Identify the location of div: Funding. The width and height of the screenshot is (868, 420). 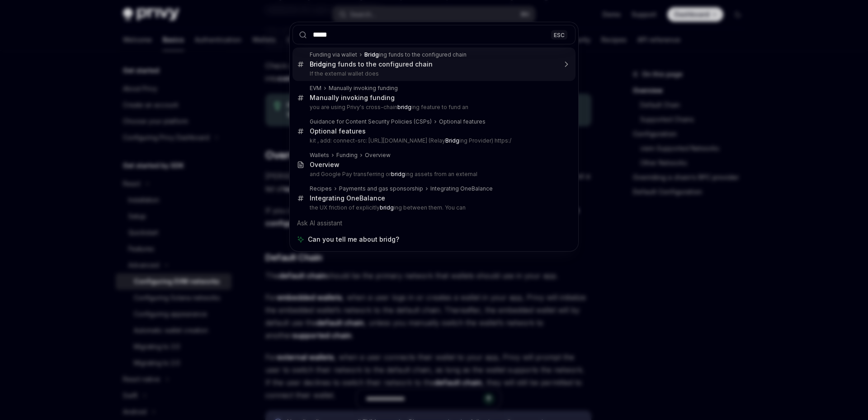
(347, 155).